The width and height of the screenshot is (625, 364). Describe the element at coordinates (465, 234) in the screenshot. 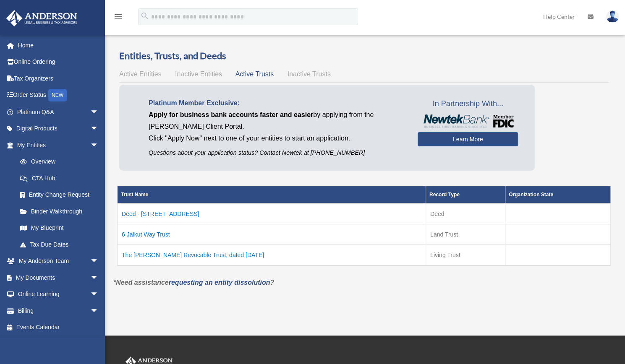

I see `td: Land Trust` at that location.